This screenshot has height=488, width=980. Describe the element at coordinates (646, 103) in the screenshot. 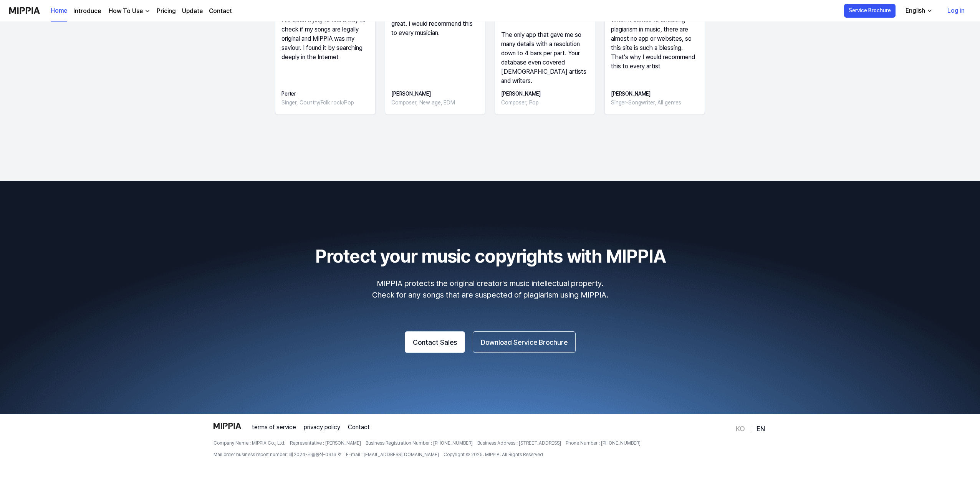

I see `div: Singer-Songwriter, All genres` at that location.